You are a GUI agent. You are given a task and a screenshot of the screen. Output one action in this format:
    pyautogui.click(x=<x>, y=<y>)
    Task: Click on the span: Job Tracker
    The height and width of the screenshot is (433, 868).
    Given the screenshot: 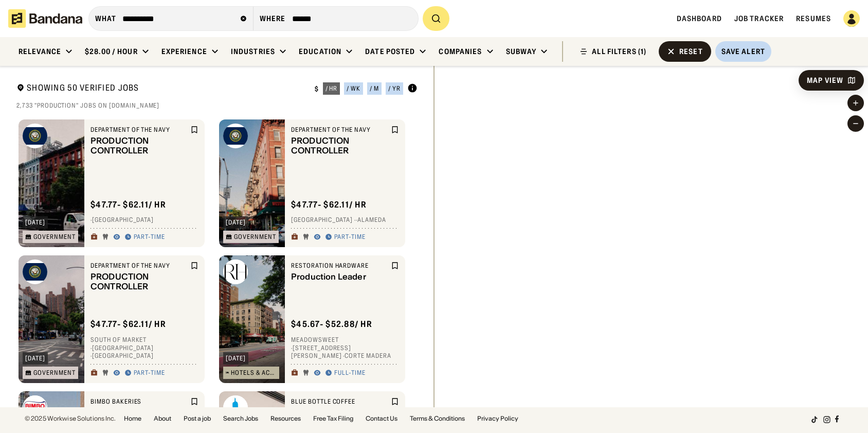 What is the action you would take?
    pyautogui.click(x=759, y=18)
    